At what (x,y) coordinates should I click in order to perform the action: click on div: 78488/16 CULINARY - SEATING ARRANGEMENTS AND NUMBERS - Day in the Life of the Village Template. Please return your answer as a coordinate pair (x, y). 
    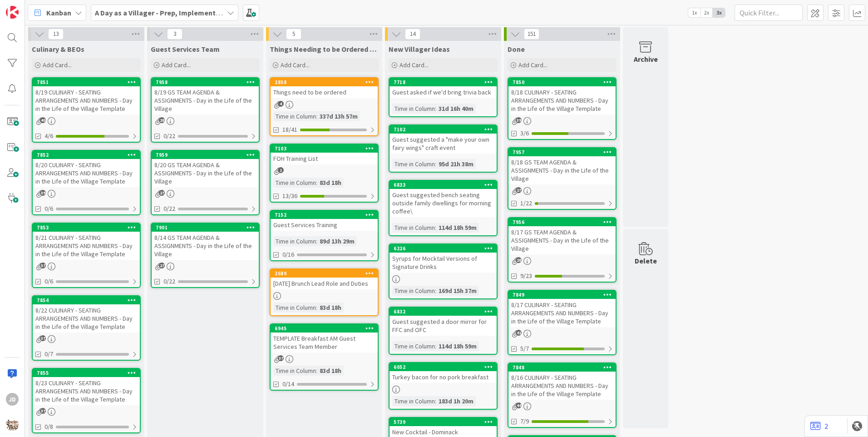
    Looking at the image, I should click on (562, 381).